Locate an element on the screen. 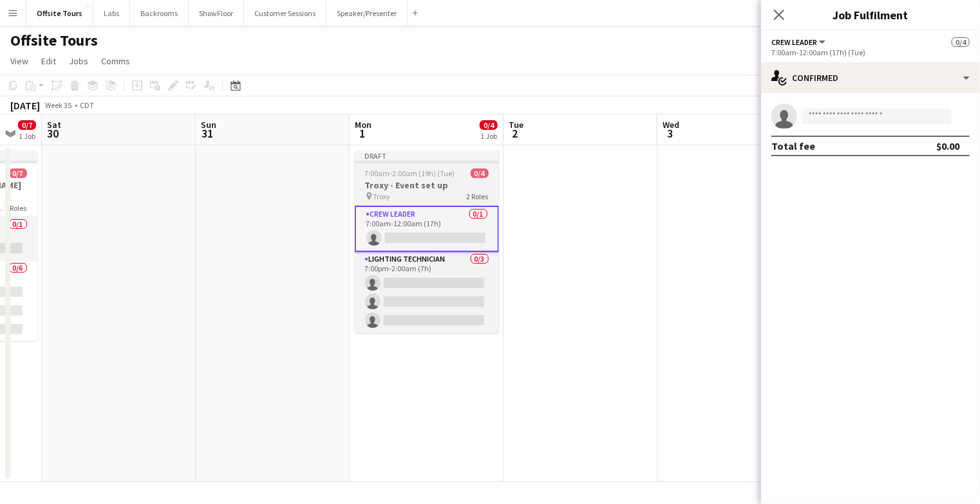 This screenshot has width=980, height=504. button: ShowFloor is located at coordinates (217, 13).